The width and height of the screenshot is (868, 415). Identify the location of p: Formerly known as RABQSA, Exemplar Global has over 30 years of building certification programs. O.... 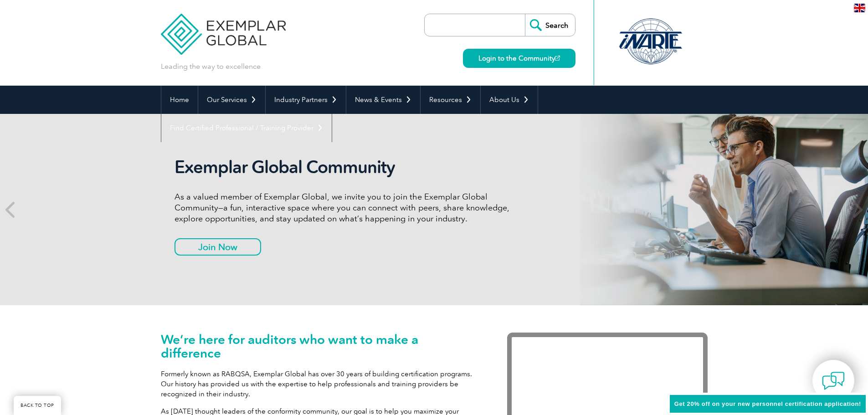
(321, 384).